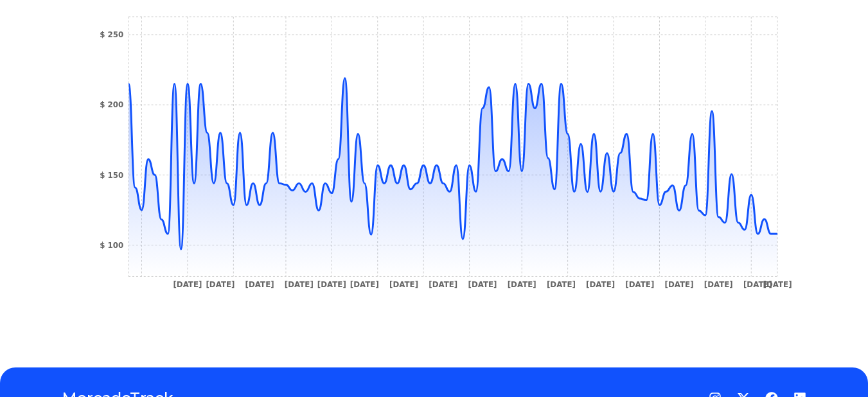 The image size is (868, 397). I want to click on tspan: $ 150, so click(111, 175).